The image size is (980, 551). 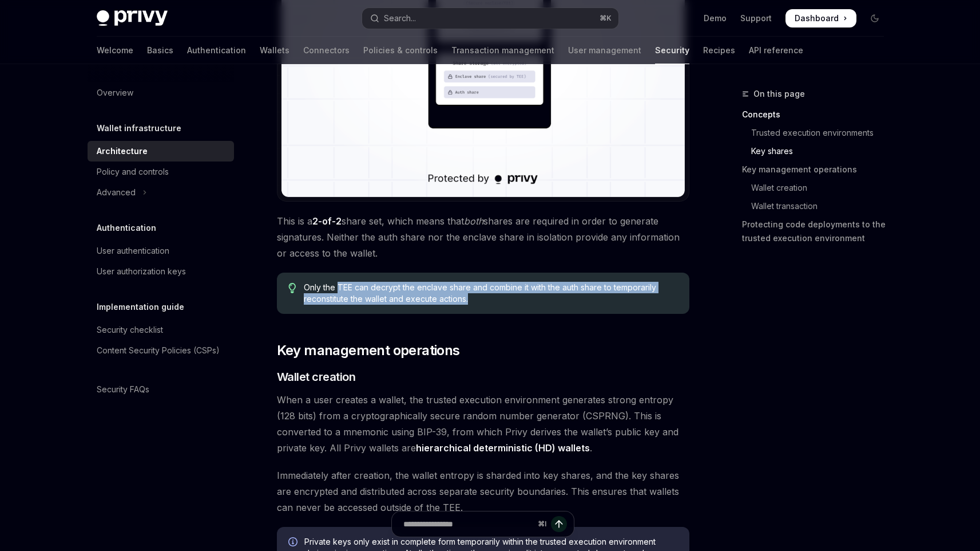 What do you see at coordinates (673, 50) in the screenshot?
I see `a: Security` at bounding box center [673, 50].